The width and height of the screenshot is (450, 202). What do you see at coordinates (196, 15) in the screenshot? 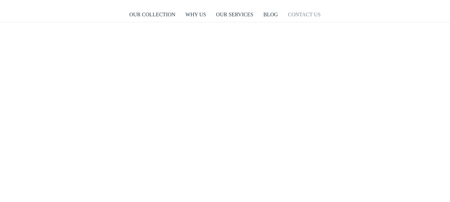
I see `a: WHY US` at bounding box center [196, 15].